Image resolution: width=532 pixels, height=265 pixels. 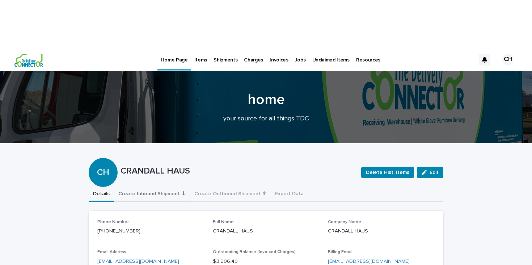 What do you see at coordinates (279, 59) in the screenshot?
I see `a: Invoices` at bounding box center [279, 59].